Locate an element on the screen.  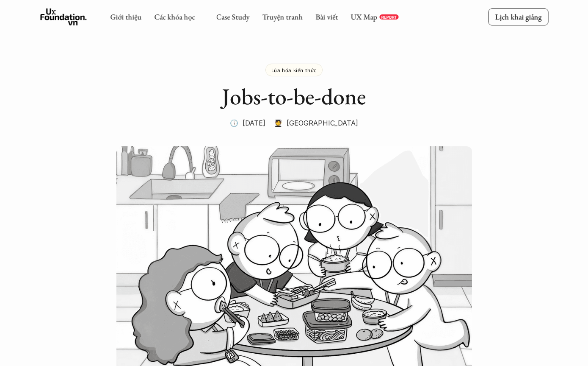
a: Các khóa học is located at coordinates (174, 17).